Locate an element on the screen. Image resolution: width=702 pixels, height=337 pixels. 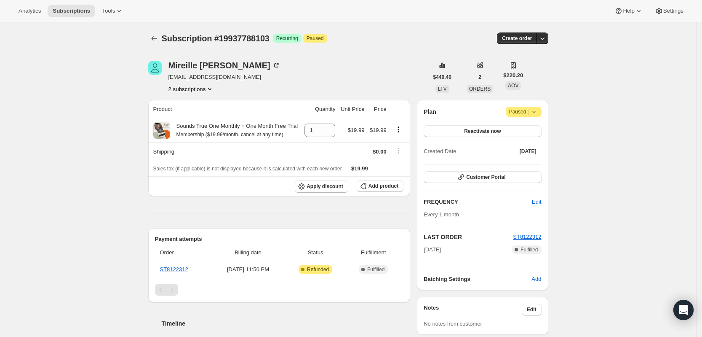
div: Open Intercom Messenger is located at coordinates (684, 310).